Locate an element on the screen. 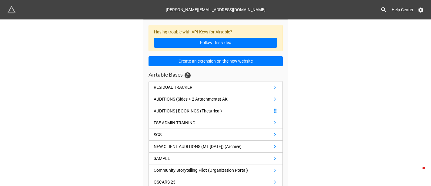 This screenshot has width=431, height=186. div: Having trouble with API Keys for Airtable? is located at coordinates (216, 38).